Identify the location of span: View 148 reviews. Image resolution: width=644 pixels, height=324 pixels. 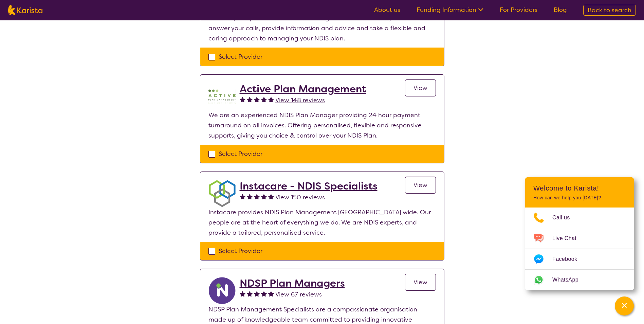
(300, 100).